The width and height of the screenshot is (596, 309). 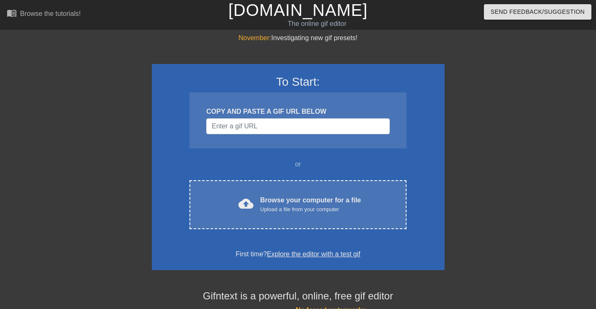 What do you see at coordinates (298, 112) in the screenshot?
I see `div: COPY AND PASTE A GIF URL BELOW` at bounding box center [298, 112].